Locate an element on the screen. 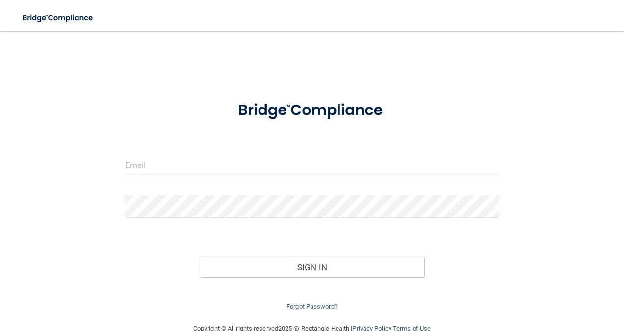 The width and height of the screenshot is (624, 331). input: Email is located at coordinates (312, 165).